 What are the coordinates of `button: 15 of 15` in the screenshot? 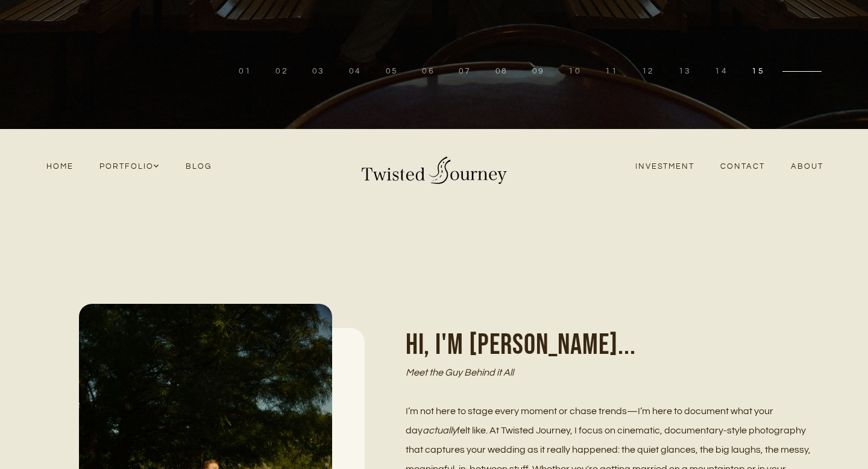 It's located at (758, 72).